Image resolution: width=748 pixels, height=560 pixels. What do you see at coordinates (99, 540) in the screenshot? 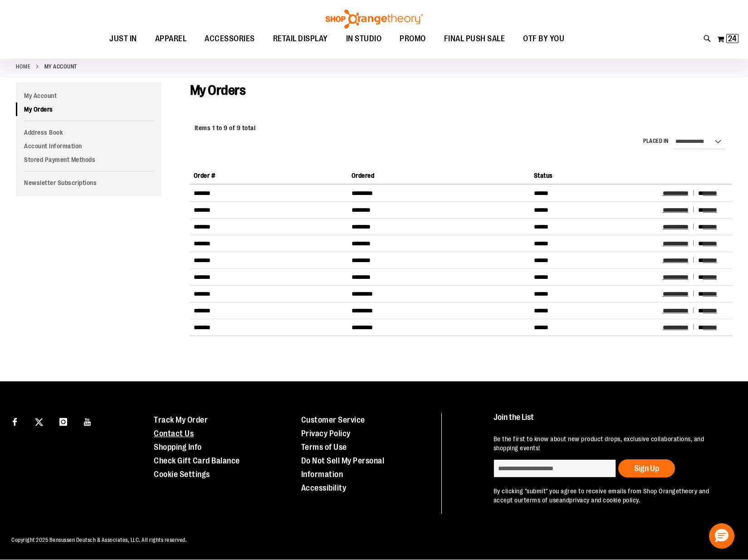
I see `span: Copyright 2025 Bensussen Deutsch & Associates, LLC. All rights reserved.` at bounding box center [99, 540].